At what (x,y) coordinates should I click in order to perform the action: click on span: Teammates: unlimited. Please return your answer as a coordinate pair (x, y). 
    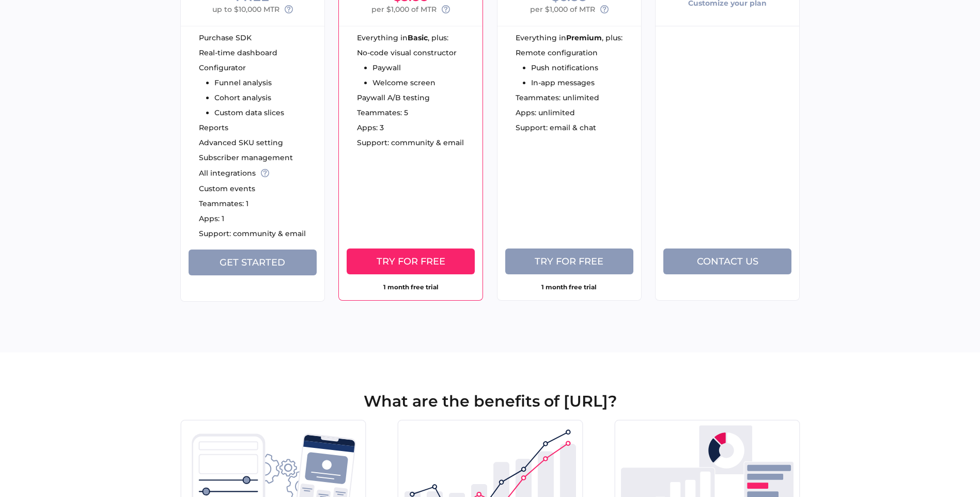
    Looking at the image, I should click on (557, 97).